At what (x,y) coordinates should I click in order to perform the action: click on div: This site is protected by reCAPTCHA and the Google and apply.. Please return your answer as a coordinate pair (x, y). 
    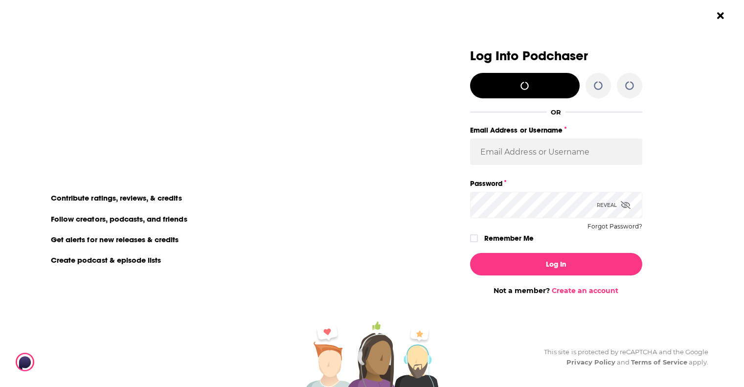
    Looking at the image, I should click on (622, 357).